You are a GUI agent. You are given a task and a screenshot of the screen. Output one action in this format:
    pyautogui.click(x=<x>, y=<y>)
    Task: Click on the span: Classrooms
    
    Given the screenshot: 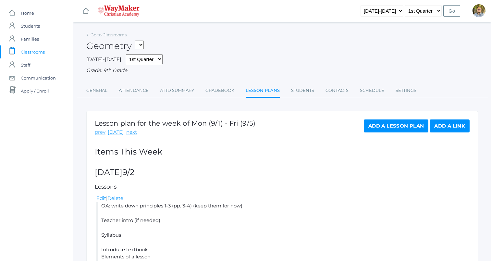 What is the action you would take?
    pyautogui.click(x=33, y=52)
    